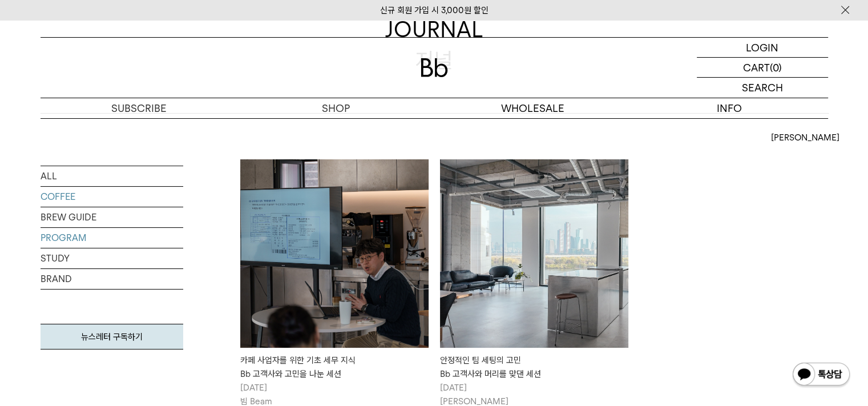 This screenshot has width=868, height=406. I want to click on p: INFO, so click(729, 108).